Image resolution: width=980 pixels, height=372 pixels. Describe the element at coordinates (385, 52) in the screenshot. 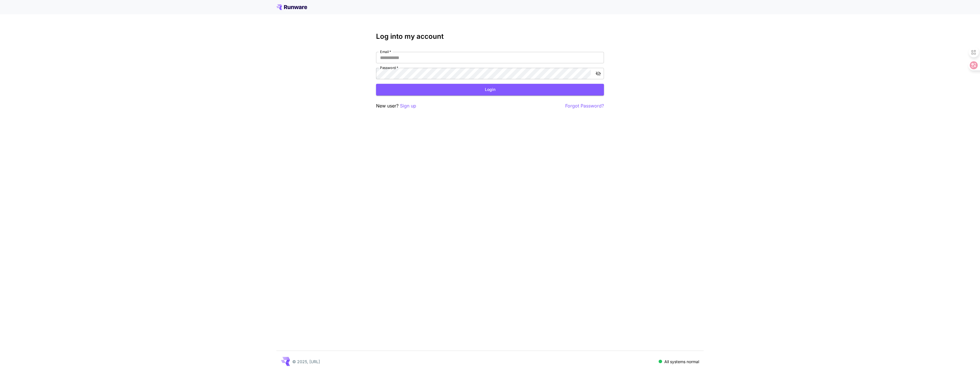

I see `label: Email` at that location.